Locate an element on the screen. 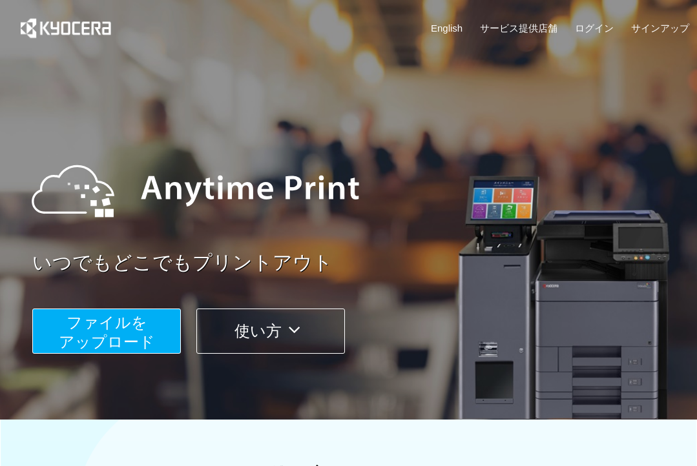 This screenshot has height=466, width=697. button: 使い方 is located at coordinates (271, 331).